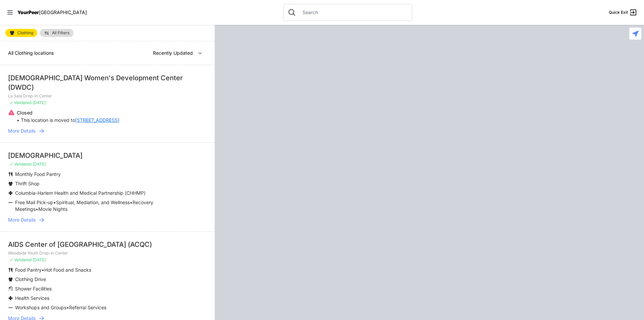 The image size is (644, 320). What do you see at coordinates (107, 253) in the screenshot?
I see `p: Woodside Youth Drop-in Center` at bounding box center [107, 253].